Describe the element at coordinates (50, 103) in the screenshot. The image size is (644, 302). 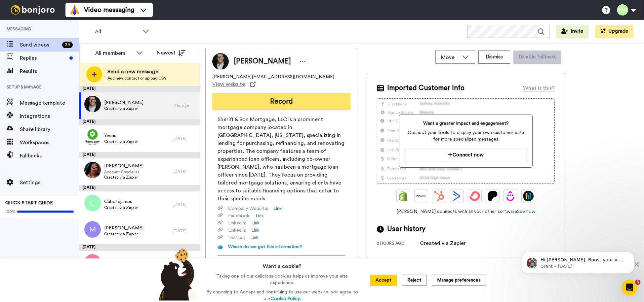
I see `span: Message template` at that location.